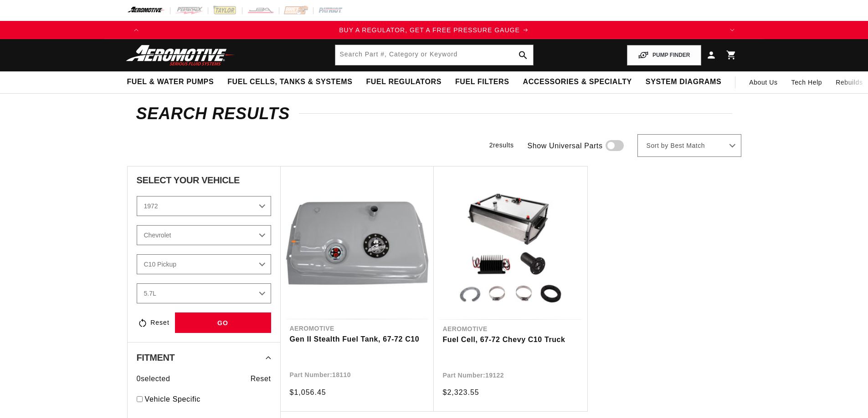  Describe the element at coordinates (204, 181) in the screenshot. I see `div: Select Your Vehicle` at that location.